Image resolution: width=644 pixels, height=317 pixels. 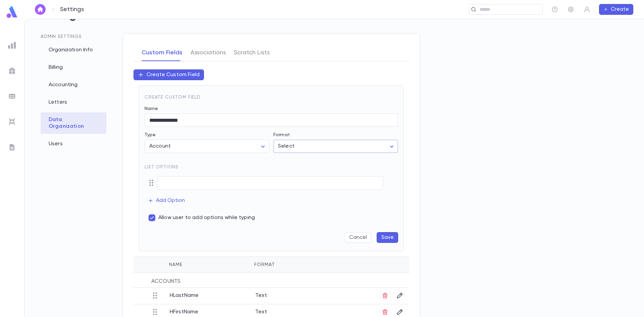 What do you see at coordinates (336, 146) in the screenshot?
I see `div: Select` at bounding box center [336, 146].